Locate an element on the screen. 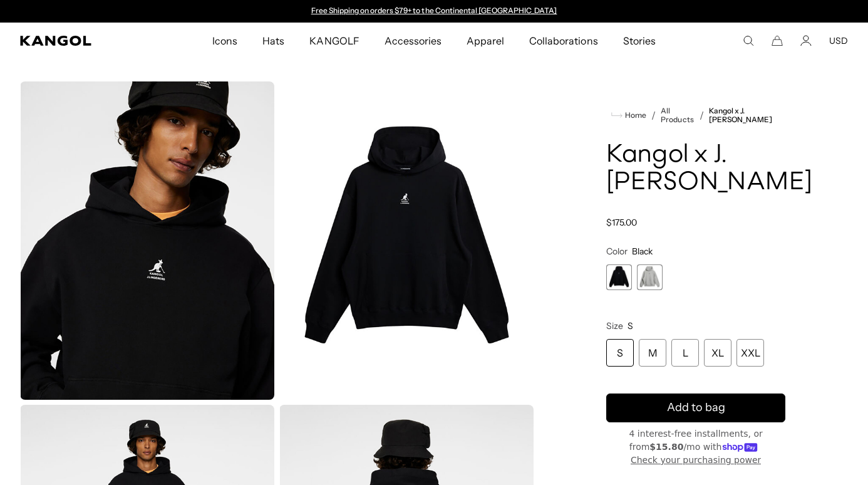 Image resolution: width=868 pixels, height=485 pixels. span: KANGOLF is located at coordinates (333, 41).